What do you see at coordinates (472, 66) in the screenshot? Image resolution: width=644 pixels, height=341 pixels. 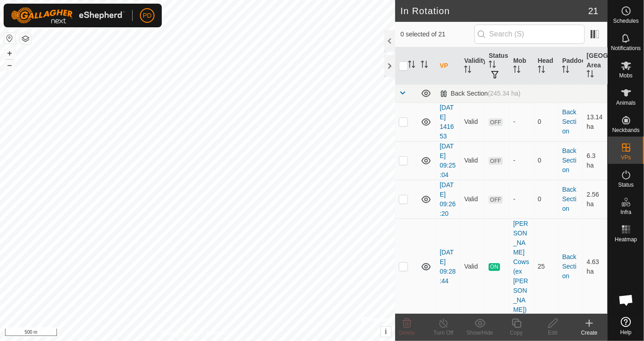 I see `th: Validity` at bounding box center [472, 66].